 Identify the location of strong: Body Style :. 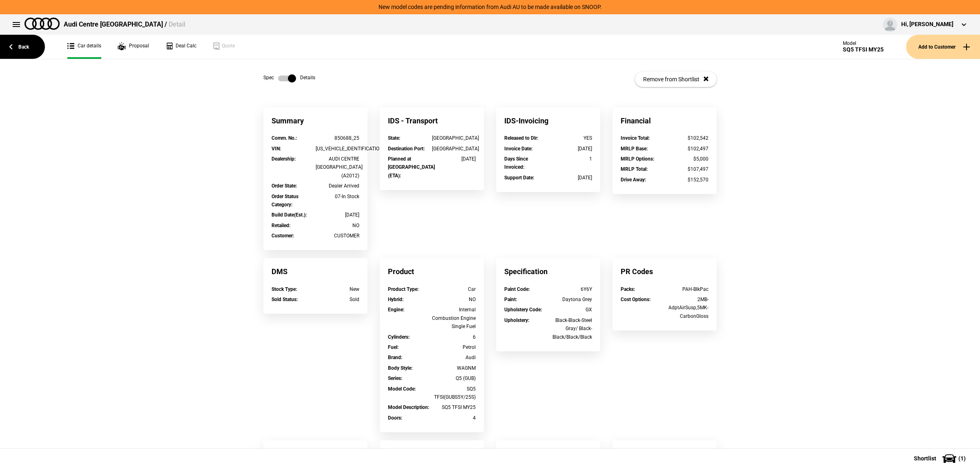
(400, 368).